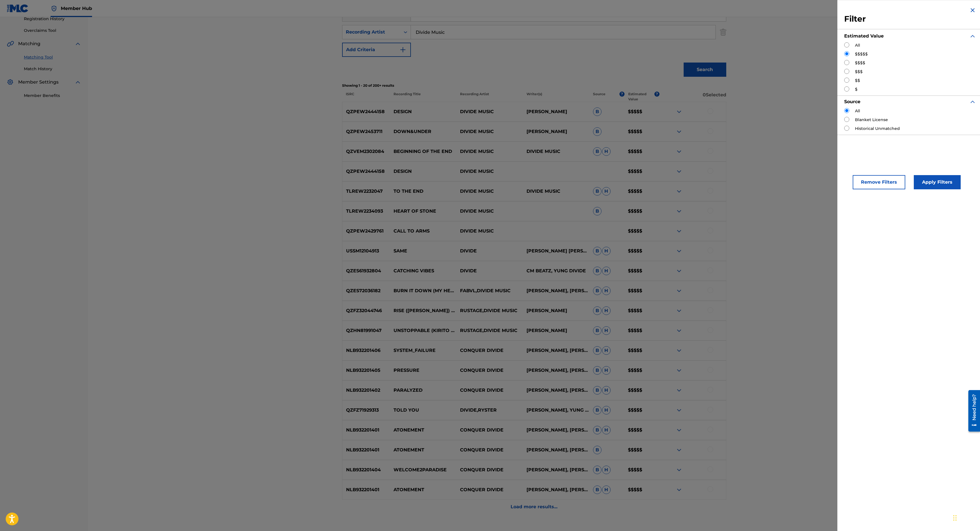 The width and height of the screenshot is (980, 531). I want to click on p: UNSTOPPABLE (KIRITO RAP) [FEAT. DIVIDE MUSIC], so click(423, 330).